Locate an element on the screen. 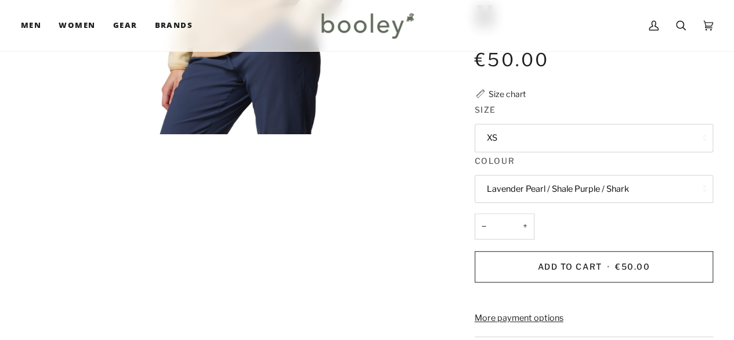 The image size is (734, 340). span: Men is located at coordinates (31, 26).